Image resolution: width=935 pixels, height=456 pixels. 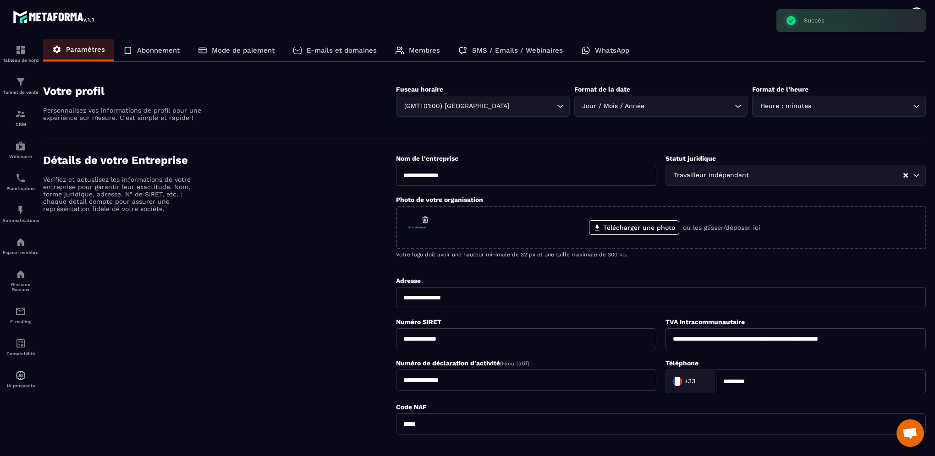 What do you see at coordinates (705, 322) in the screenshot?
I see `label: TVA Intracommunautaire` at bounding box center [705, 322].